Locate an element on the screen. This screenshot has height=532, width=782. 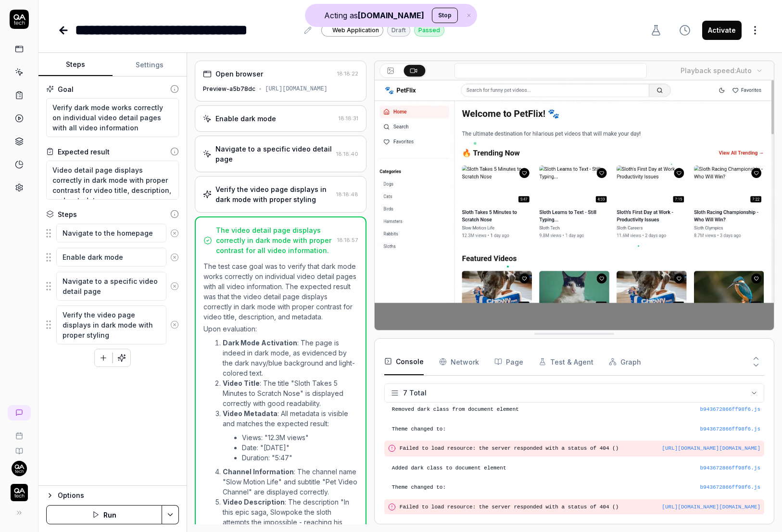
strong: Video Description is located at coordinates (253, 501).